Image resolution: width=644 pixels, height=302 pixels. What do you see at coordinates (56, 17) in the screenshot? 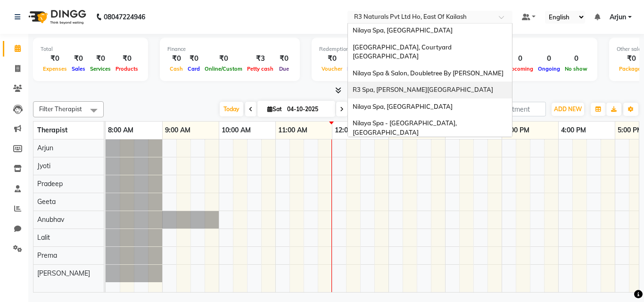
I see `img: logo` at bounding box center [56, 17].